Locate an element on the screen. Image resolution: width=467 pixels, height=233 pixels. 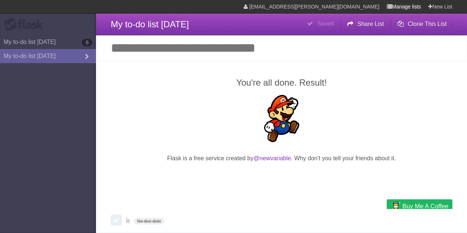
span: No due date is located at coordinates (149, 221).